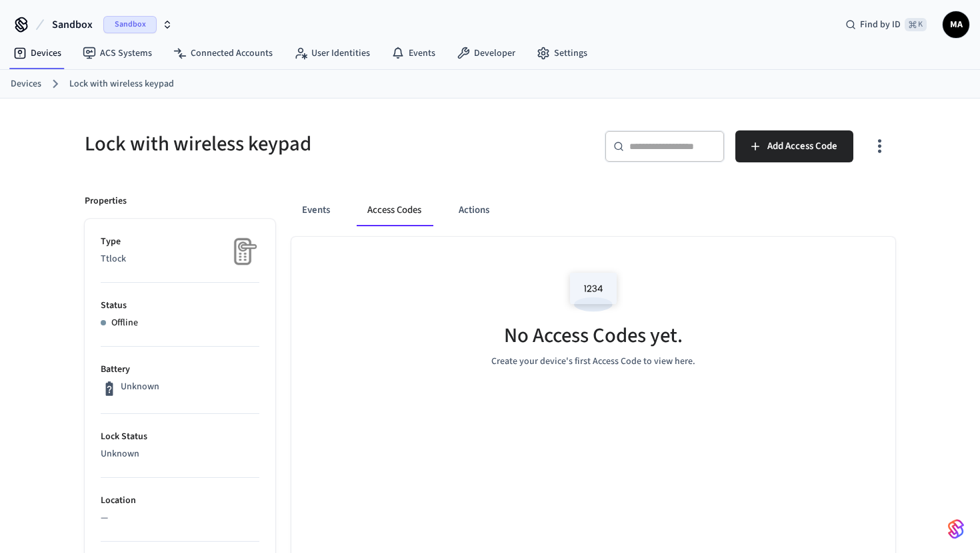 This screenshot has height=553, width=980. What do you see at coordinates (222, 53) in the screenshot?
I see `a: Connected Accounts` at bounding box center [222, 53].